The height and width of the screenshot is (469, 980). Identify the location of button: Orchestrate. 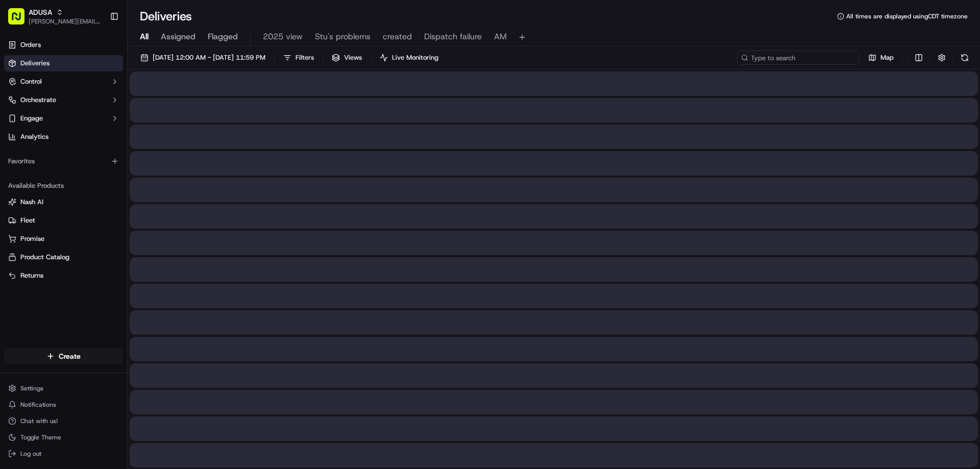
(64, 100).